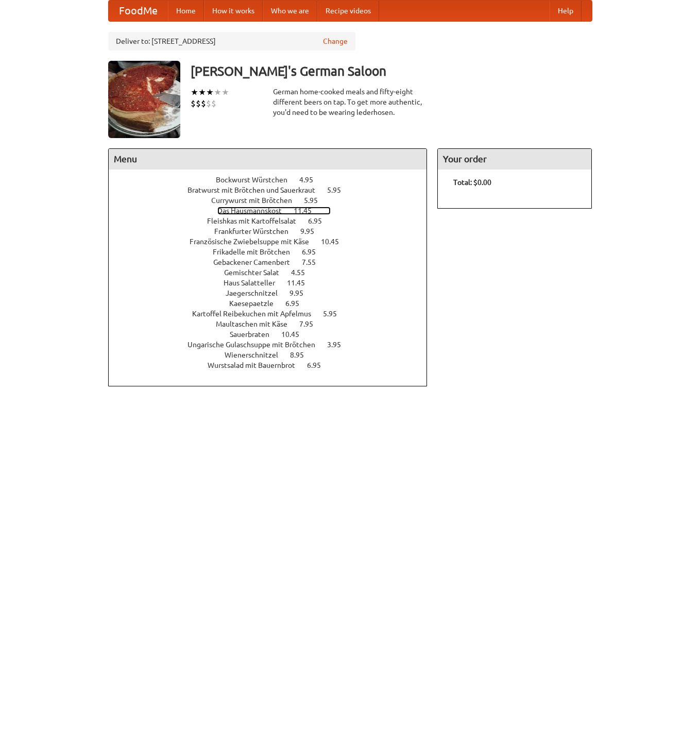 This screenshot has width=700, height=729. What do you see at coordinates (274, 314) in the screenshot?
I see `a: Kartoffel Reibekuchen mit Apfelmus 5.95` at bounding box center [274, 314].